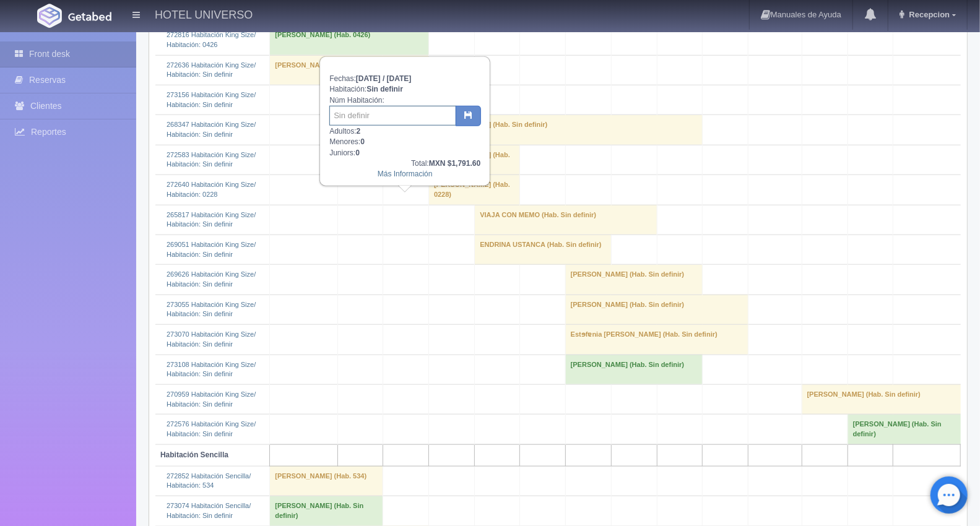  Describe the element at coordinates (211, 100) in the screenshot. I see `a: 273156 Habitación King Size/Habitación: Sin definir` at that location.